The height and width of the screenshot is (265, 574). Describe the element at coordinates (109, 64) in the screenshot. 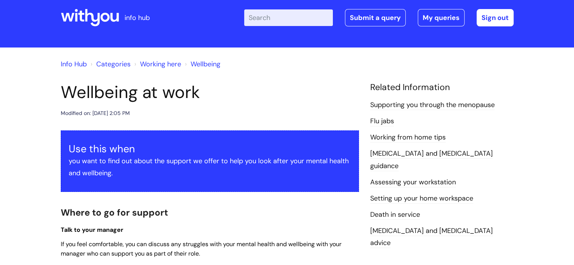

I see `li: Solution home` at that location.